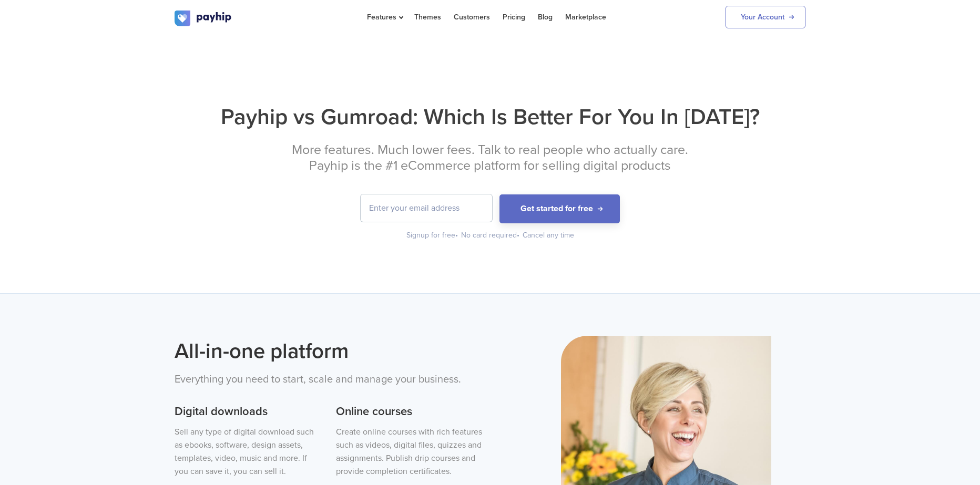 Image resolution: width=980 pixels, height=485 pixels. I want to click on div: Signup for free, so click(433, 236).